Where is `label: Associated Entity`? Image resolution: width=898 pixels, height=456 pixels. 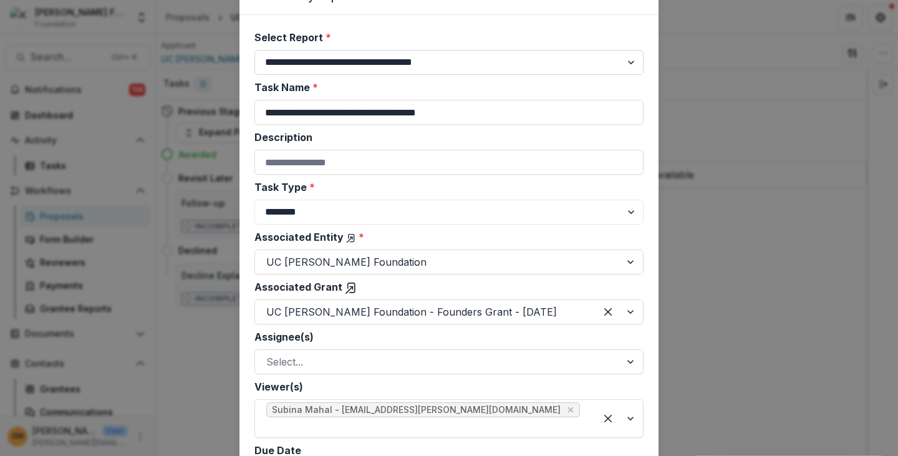 label: Associated Entity is located at coordinates (445, 237).